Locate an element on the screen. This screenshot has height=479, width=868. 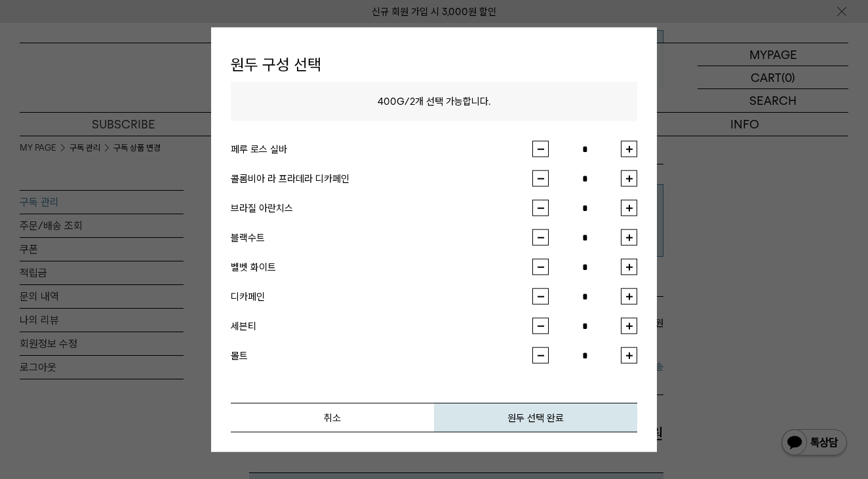
p: / 개 선택 가능합니다. is located at coordinates (434, 102).